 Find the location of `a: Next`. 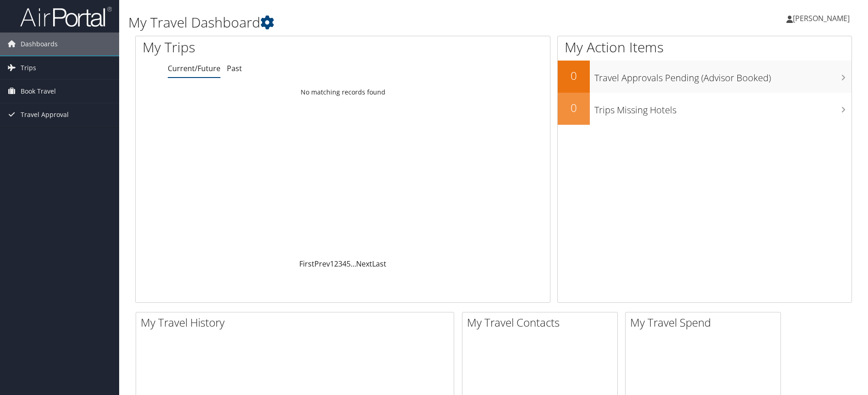

a: Next is located at coordinates (364, 263).